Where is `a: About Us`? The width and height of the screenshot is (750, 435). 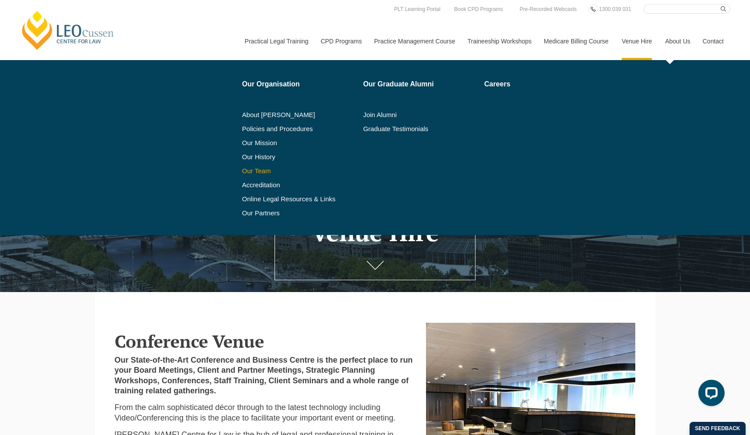
a: About Us is located at coordinates (678, 41).